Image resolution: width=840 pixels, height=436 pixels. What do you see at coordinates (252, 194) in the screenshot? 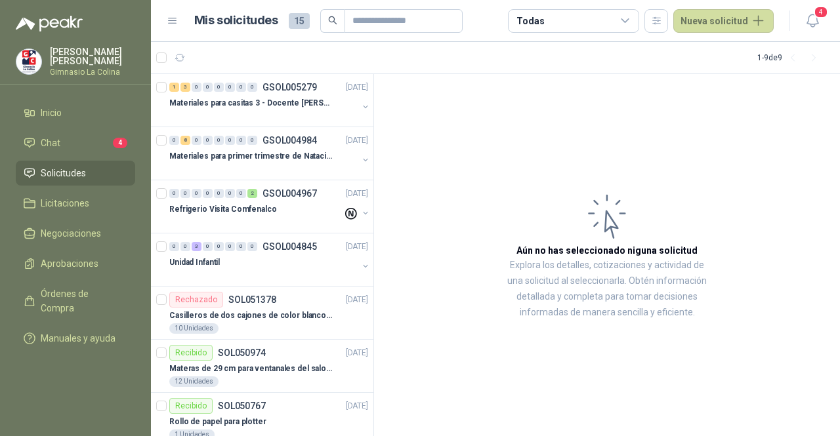
I see `div: 2` at bounding box center [252, 194].